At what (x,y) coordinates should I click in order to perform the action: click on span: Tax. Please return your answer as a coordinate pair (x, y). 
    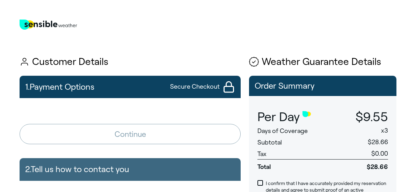
    Looking at the image, I should click on (262, 154).